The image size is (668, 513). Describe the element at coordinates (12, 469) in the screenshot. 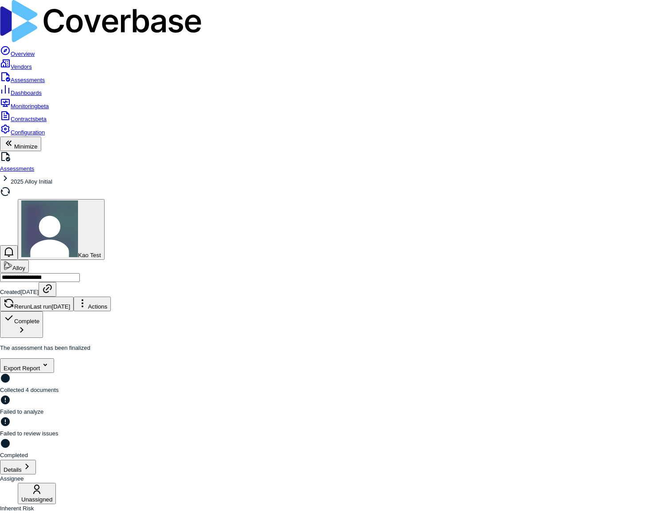

I see `span: Details` at that location.